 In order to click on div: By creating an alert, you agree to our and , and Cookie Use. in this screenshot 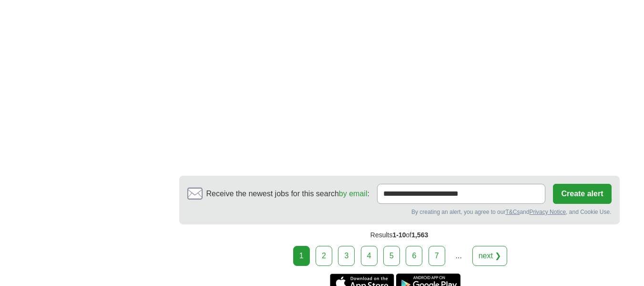, I will do `click(400, 212)`.